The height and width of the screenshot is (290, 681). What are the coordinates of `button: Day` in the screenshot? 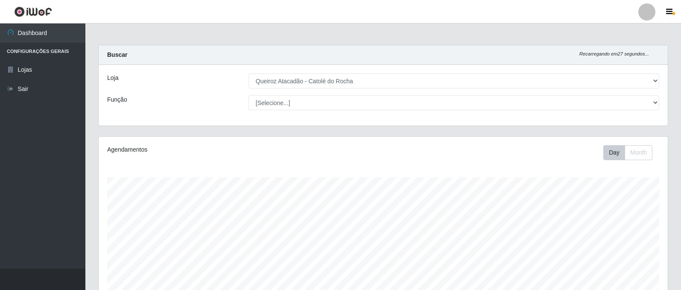 It's located at (614, 152).